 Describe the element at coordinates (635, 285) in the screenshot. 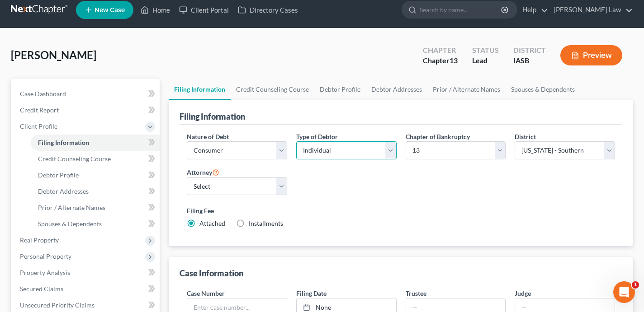

I see `span: 1` at that location.